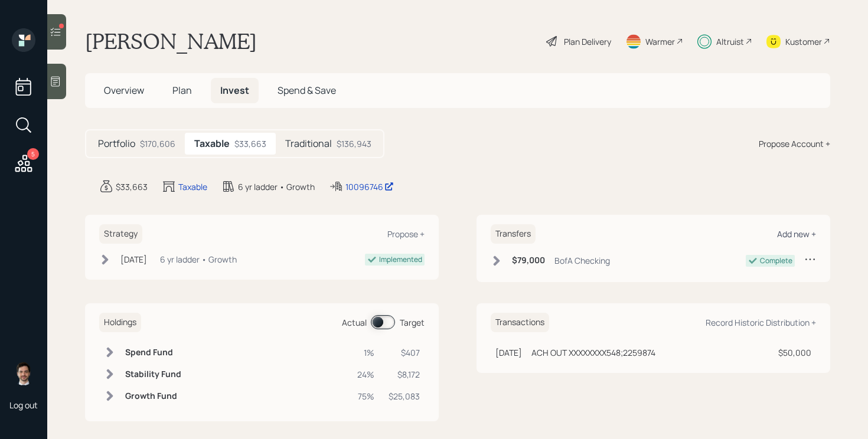 The width and height of the screenshot is (868, 439). What do you see at coordinates (234, 90) in the screenshot?
I see `span: Invest` at bounding box center [234, 90].